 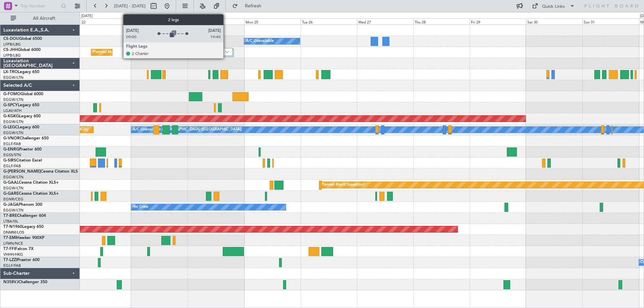 I want to click on a: T7-BREChallenger 604, so click(x=25, y=216).